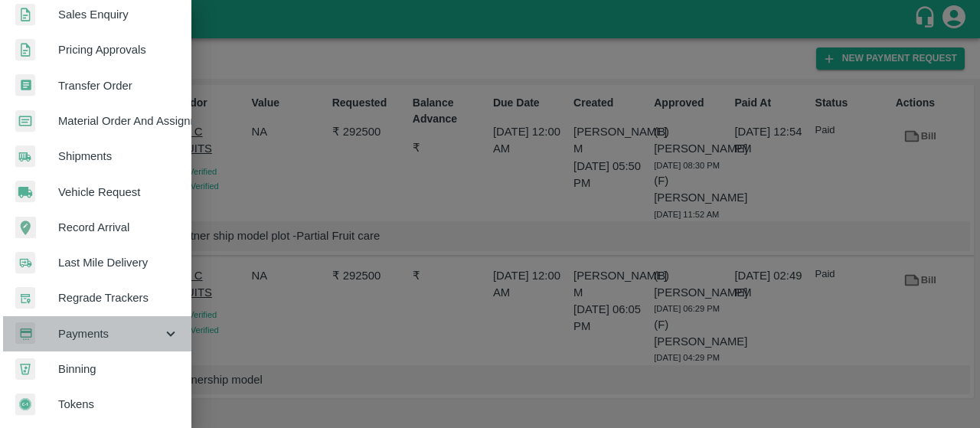 The height and width of the screenshot is (428, 980). What do you see at coordinates (118, 369) in the screenshot?
I see `span: Binning` at bounding box center [118, 369].